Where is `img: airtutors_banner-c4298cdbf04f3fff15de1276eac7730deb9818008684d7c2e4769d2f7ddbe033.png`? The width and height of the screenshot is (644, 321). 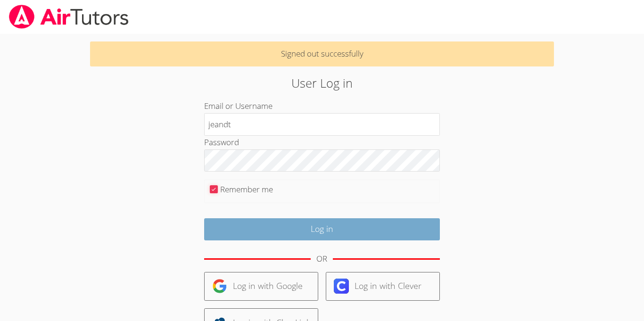 img: airtutors_banner-c4298cdbf04f3fff15de1276eac7730deb9818008684d7c2e4769d2f7ddbe033.png is located at coordinates (69, 17).